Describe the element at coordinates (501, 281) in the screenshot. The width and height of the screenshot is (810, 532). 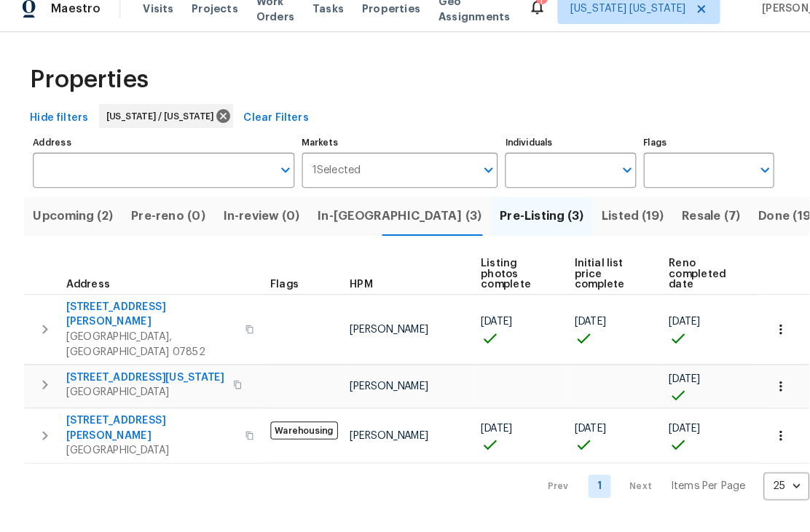
I see `span: Listing photos complete` at that location.